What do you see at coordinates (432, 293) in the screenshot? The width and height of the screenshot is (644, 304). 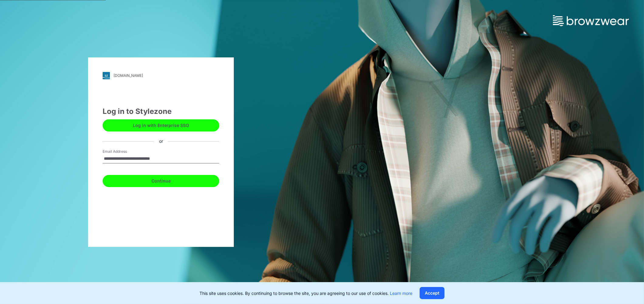 I see `button: Accept` at bounding box center [432, 293].